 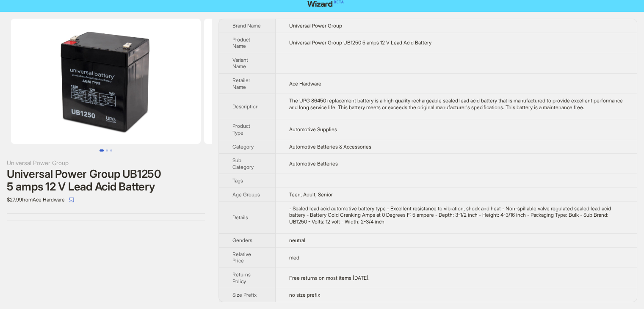 What do you see at coordinates (242, 240) in the screenshot?
I see `span: Genders` at bounding box center [242, 240].